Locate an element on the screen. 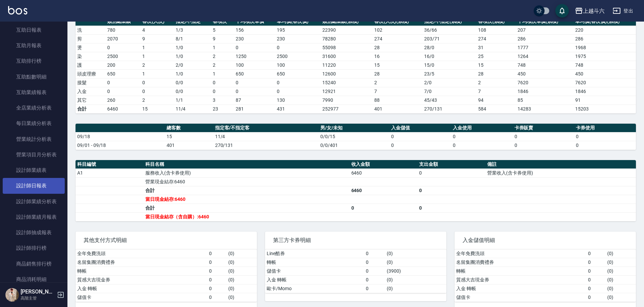 The width and height of the screenshot is (644, 307). a: 設計師抽成報表 is located at coordinates (34, 232).